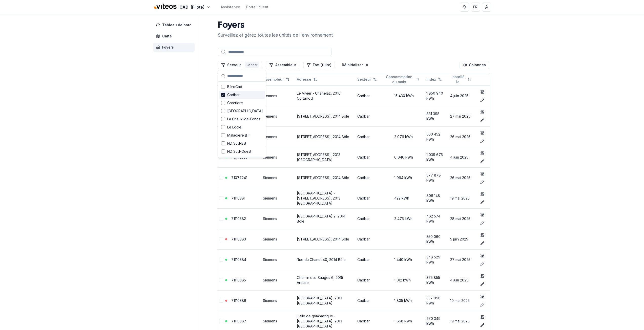 The width and height of the screenshot is (644, 330). I want to click on div: 375 855 kWh, so click(436, 280).